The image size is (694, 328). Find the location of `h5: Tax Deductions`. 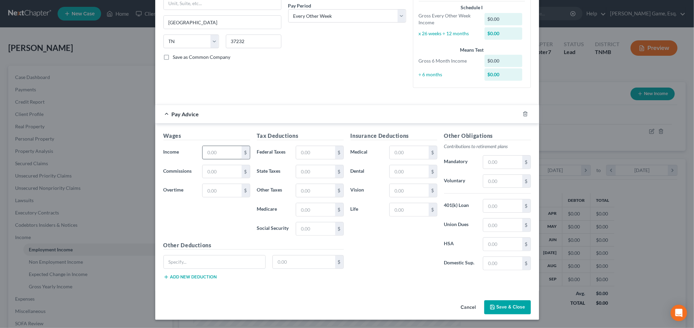

h5: Tax Deductions is located at coordinates (300, 136).